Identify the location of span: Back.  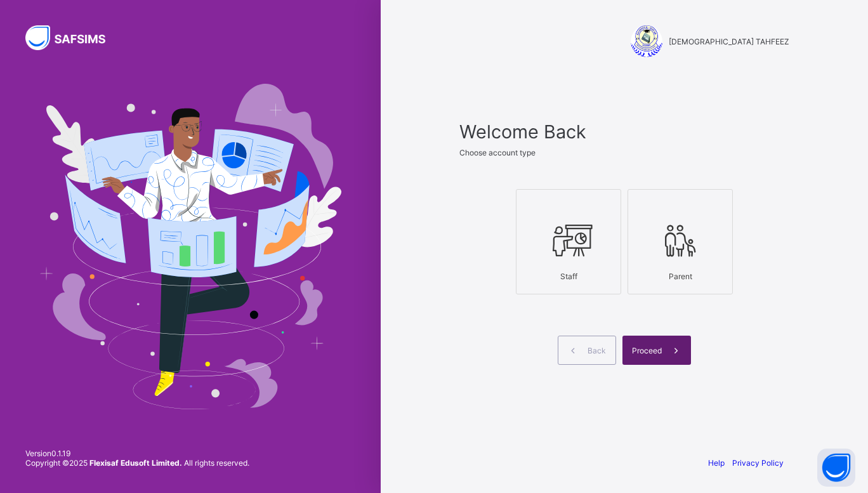
(596, 350).